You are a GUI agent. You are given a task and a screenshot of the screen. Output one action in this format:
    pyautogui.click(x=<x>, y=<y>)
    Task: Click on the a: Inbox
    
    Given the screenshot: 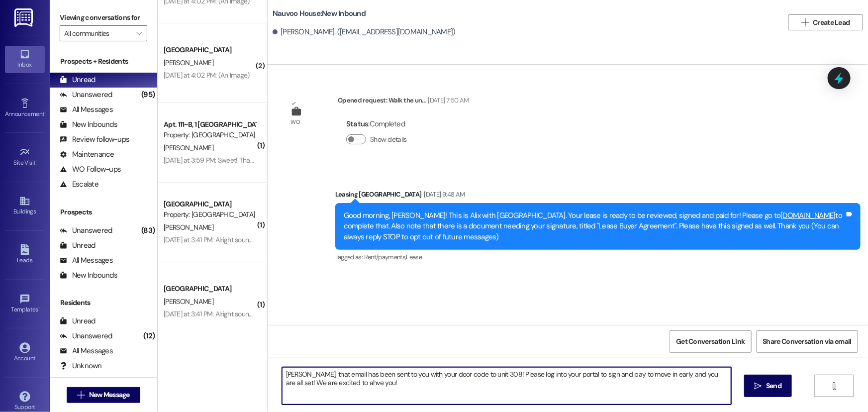 What is the action you would take?
    pyautogui.click(x=25, y=59)
    